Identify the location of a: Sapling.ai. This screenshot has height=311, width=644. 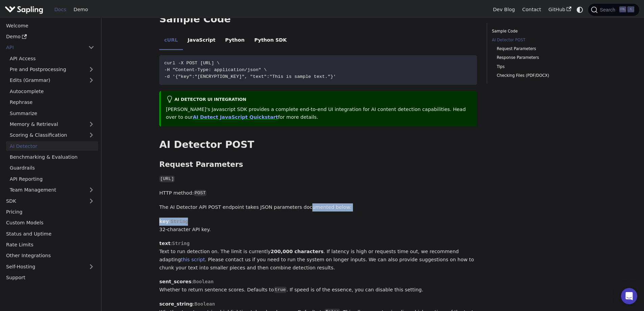
(25, 10).